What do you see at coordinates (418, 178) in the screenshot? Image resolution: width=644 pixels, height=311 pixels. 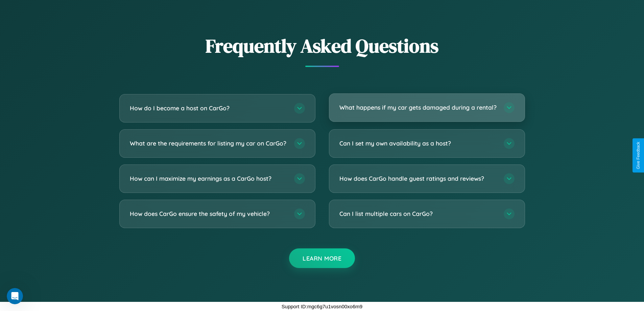 I see `h3: How does CarGo handle guest ratings and reviews?` at bounding box center [418, 178].